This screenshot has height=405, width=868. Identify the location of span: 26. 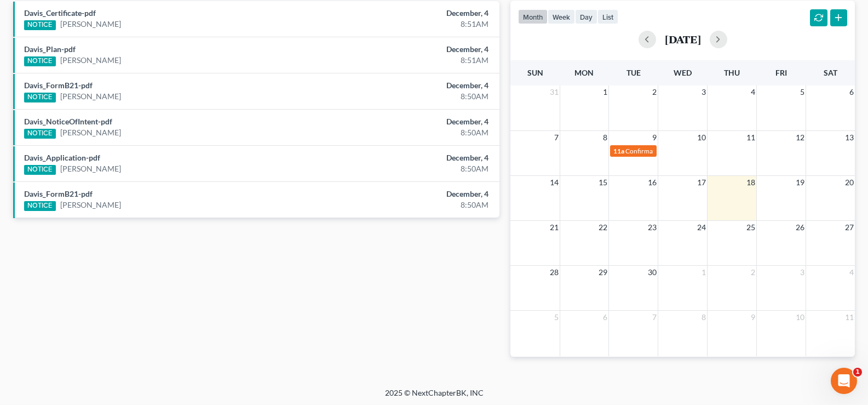
(800, 227).